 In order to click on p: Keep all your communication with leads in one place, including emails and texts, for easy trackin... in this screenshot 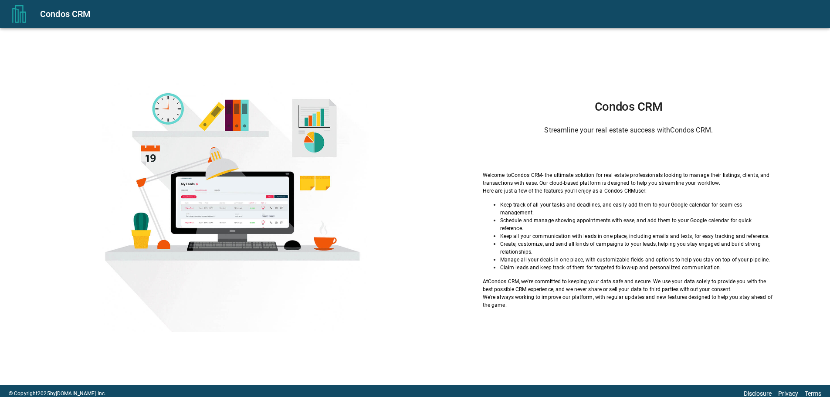, I will do `click(637, 236)`.